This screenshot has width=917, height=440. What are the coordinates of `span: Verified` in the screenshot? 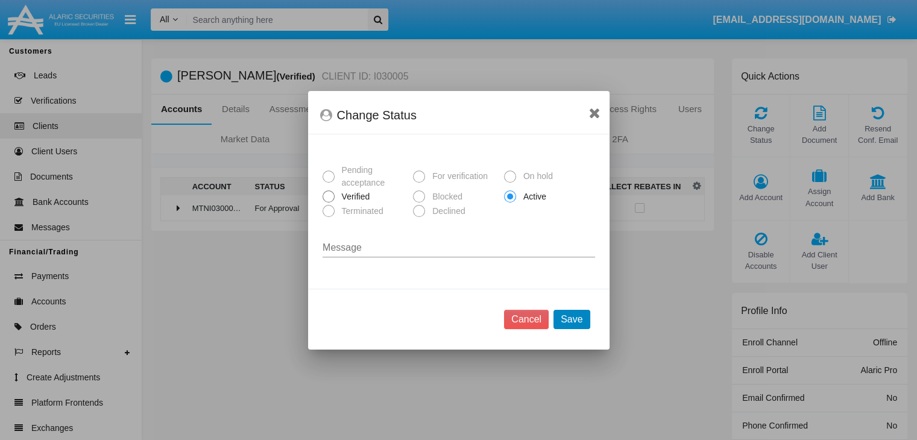 It's located at (354, 197).